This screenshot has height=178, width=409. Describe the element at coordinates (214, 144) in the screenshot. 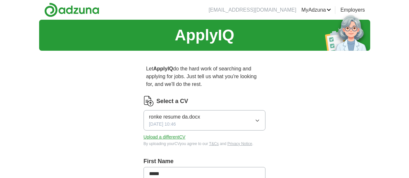

I see `a: T&Cs` at that location.